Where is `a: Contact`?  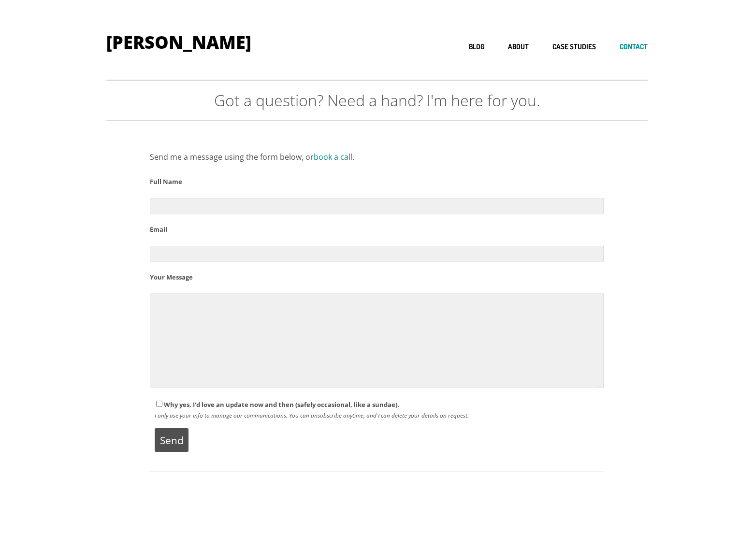
a: Contact is located at coordinates (634, 47).